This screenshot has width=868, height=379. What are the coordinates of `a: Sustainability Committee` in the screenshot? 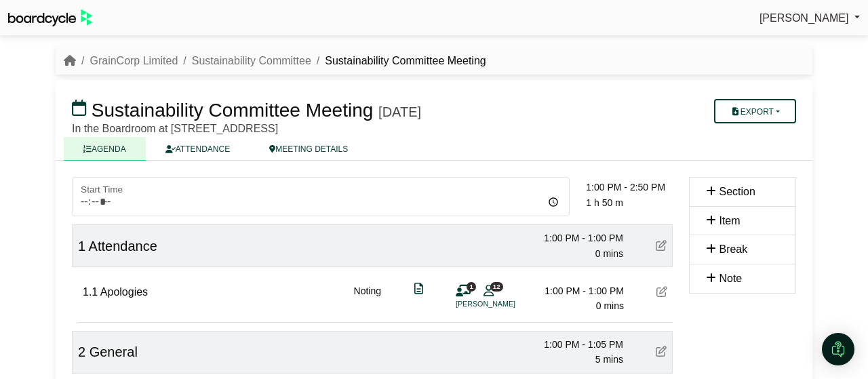 It's located at (251, 60).